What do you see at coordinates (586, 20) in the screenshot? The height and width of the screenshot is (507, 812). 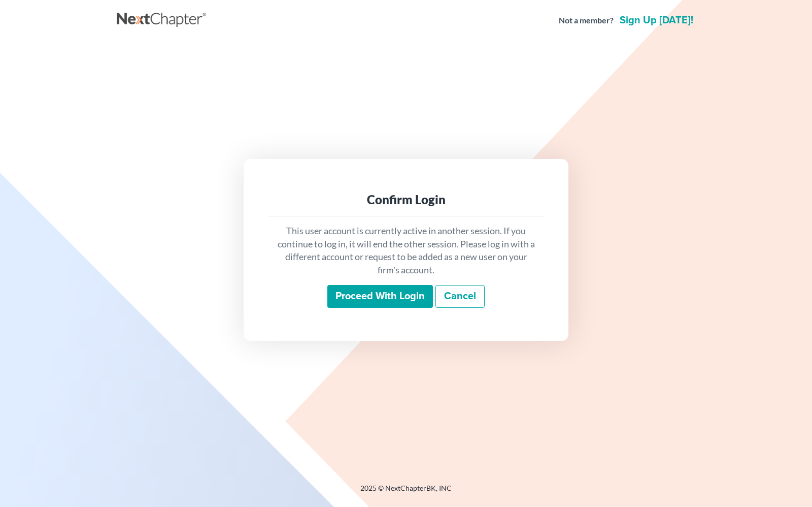 I see `strong: Not a member?` at bounding box center [586, 20].